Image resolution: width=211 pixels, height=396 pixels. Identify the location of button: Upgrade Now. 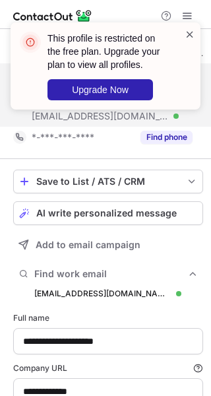
(100, 90).